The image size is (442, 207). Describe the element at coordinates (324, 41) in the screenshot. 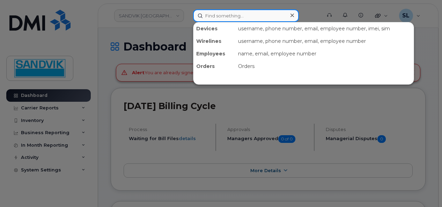

I see `div: username, phone number, email, employee number` at that location.